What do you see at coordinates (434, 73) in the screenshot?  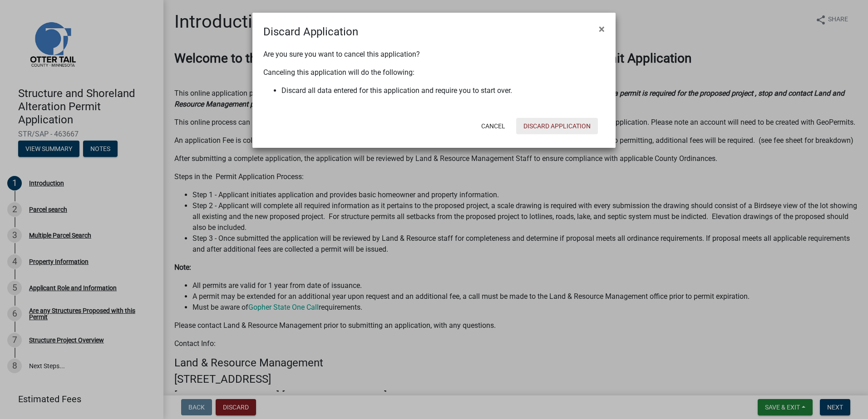 I see `p: Canceling this application will do the following:` at bounding box center [434, 73].